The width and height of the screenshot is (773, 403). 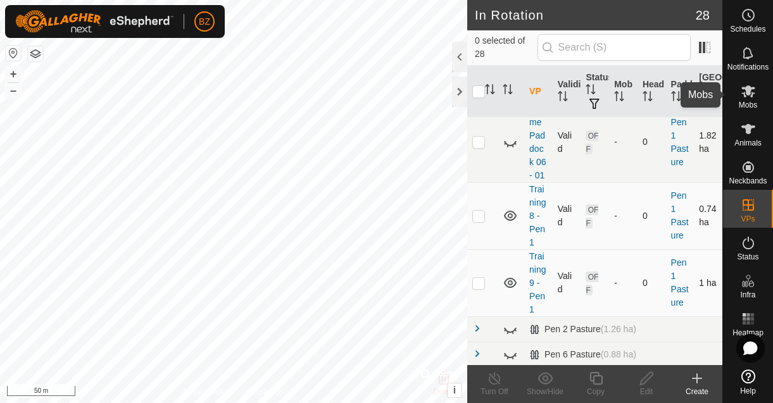 I want to click on div: Show/Hide, so click(x=545, y=392).